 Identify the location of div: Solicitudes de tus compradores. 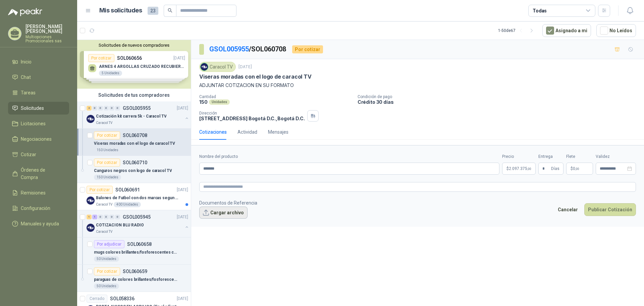
(134, 95).